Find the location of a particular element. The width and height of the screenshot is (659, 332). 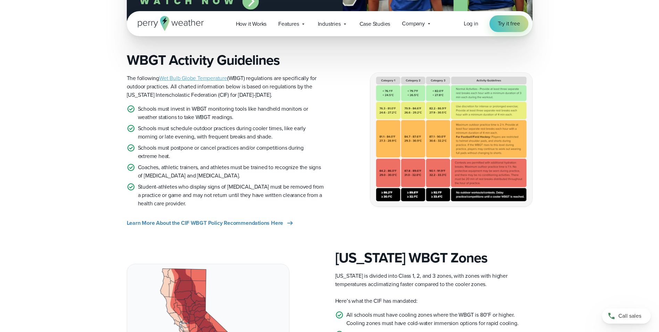

p: Here’s what the CIF has mandated: is located at coordinates (434, 301).